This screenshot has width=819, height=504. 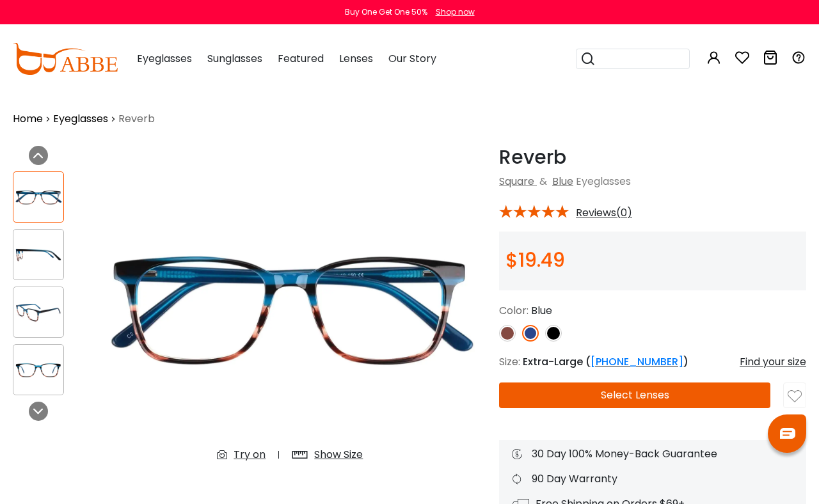 I want to click on div: Shop now, so click(x=455, y=12).